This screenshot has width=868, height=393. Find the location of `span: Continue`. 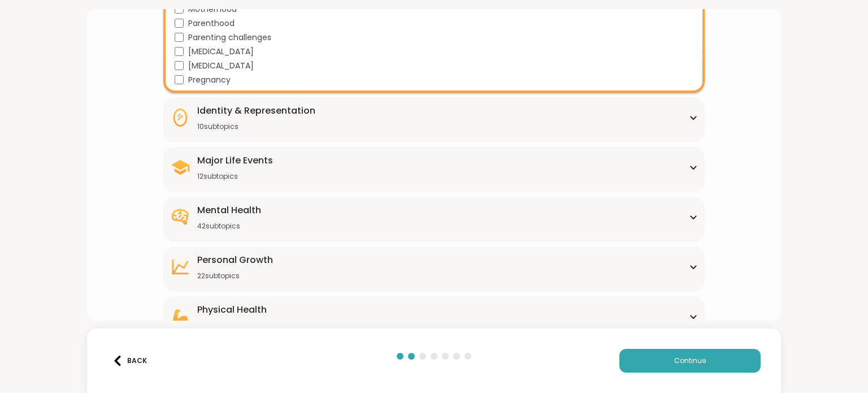

span: Continue is located at coordinates (690, 361).